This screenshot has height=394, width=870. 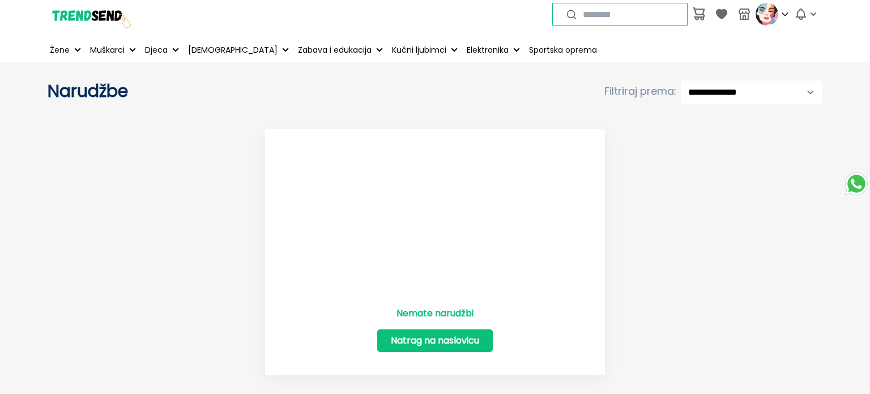 What do you see at coordinates (335, 50) in the screenshot?
I see `p: Zabava i edukacija` at bounding box center [335, 50].